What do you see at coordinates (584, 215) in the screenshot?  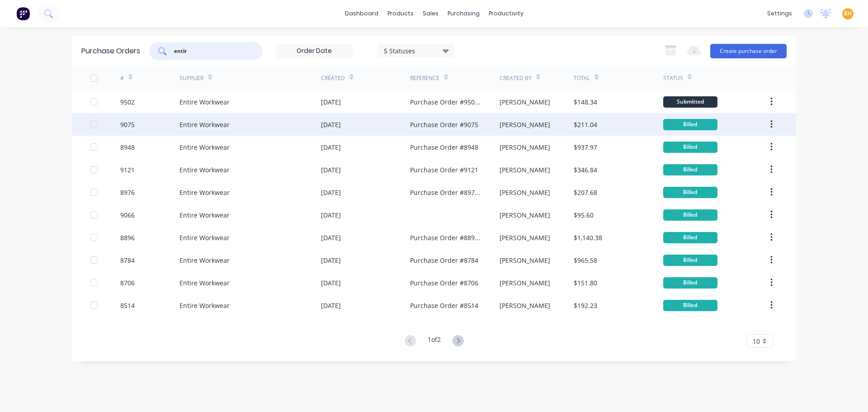 I see `div: $95.60` at bounding box center [584, 215].